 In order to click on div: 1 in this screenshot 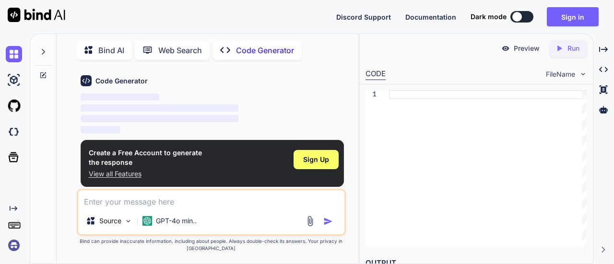, I will do `click(371, 94)`.